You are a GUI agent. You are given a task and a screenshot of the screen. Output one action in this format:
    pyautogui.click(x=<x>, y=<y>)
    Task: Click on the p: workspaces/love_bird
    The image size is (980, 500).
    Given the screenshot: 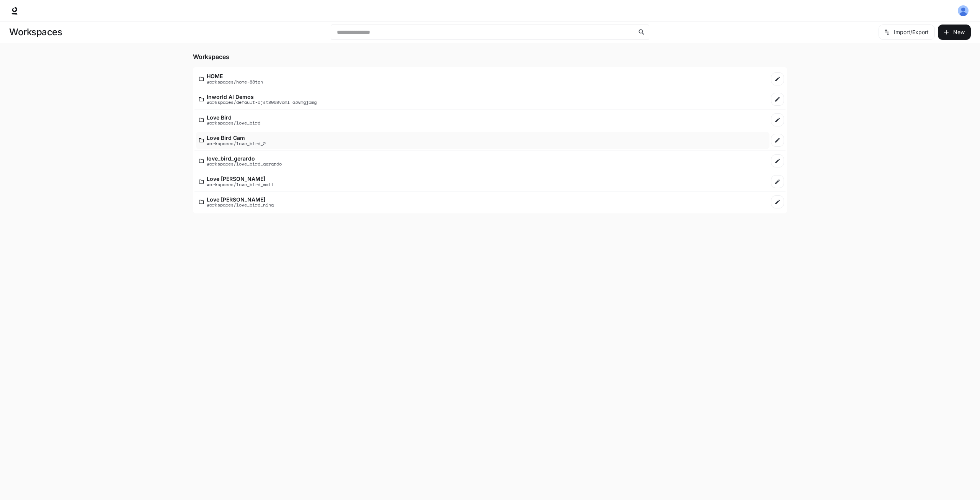 What is the action you would take?
    pyautogui.click(x=234, y=122)
    